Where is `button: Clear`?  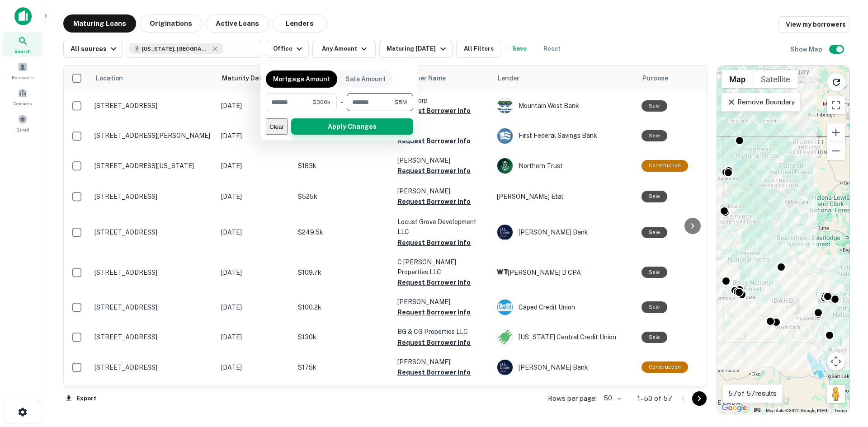 button: Clear is located at coordinates (277, 127).